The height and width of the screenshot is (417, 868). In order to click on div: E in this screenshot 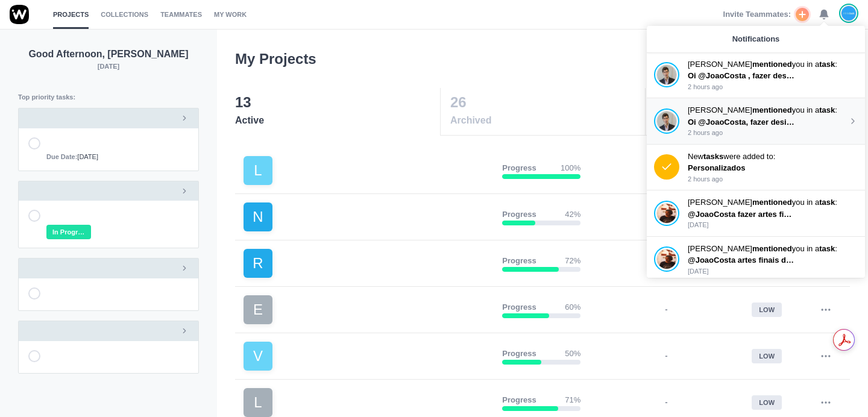, I will do `click(258, 309)`.